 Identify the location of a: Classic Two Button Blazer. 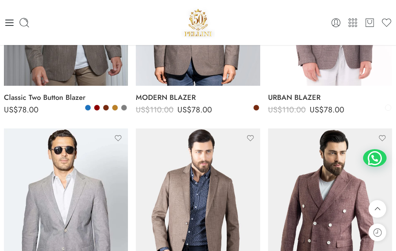
(66, 98).